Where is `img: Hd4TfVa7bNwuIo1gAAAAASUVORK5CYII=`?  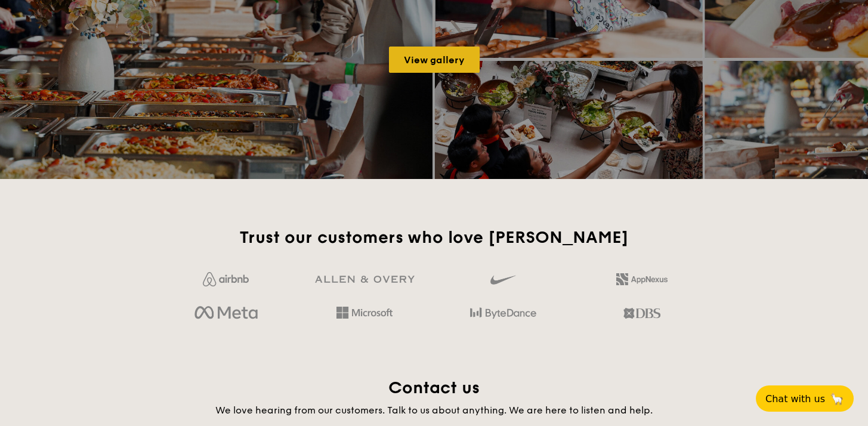
img: Hd4TfVa7bNwuIo1gAAAAASUVORK5CYII= is located at coordinates (365, 313).